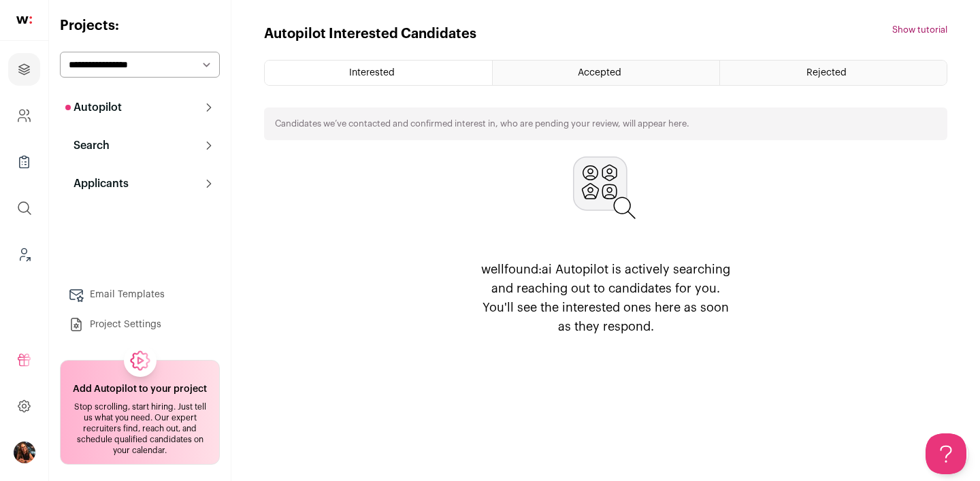 This screenshot has height=481, width=980. I want to click on a: Accepted, so click(606, 73).